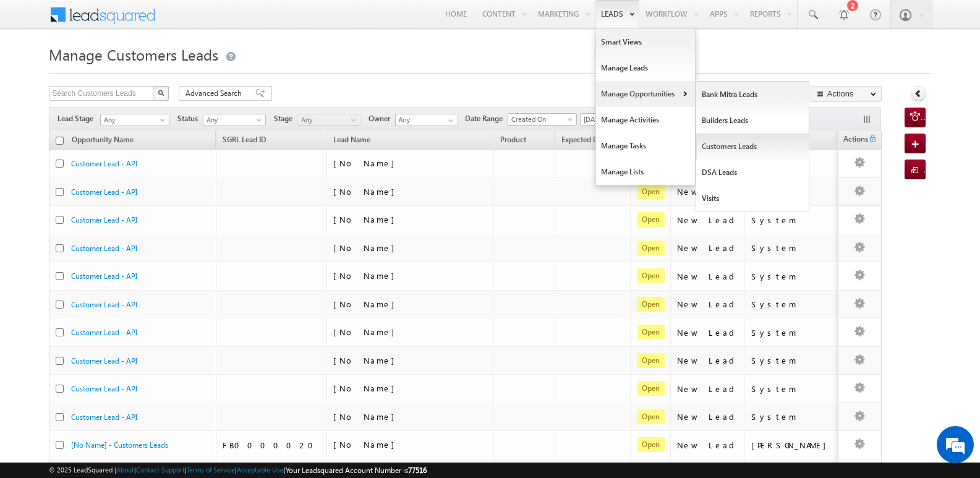 This screenshot has height=478, width=980. I want to click on a: Manage Activities, so click(646, 120).